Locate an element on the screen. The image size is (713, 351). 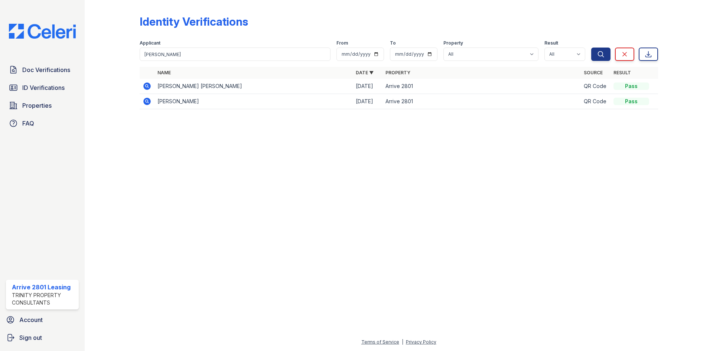
label: Property is located at coordinates (453, 43).